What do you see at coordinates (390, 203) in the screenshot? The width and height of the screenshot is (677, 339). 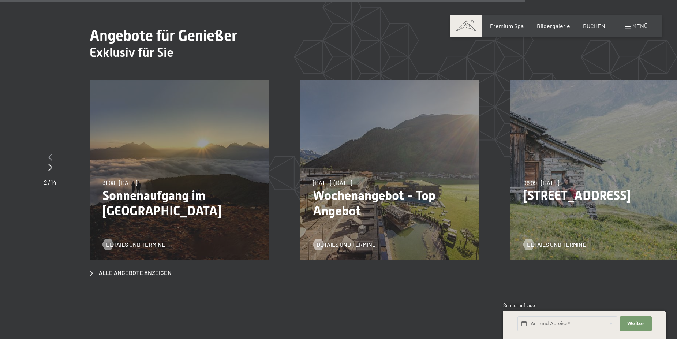 I see `p: Wochenangebot - Top Angebot` at bounding box center [390, 203].